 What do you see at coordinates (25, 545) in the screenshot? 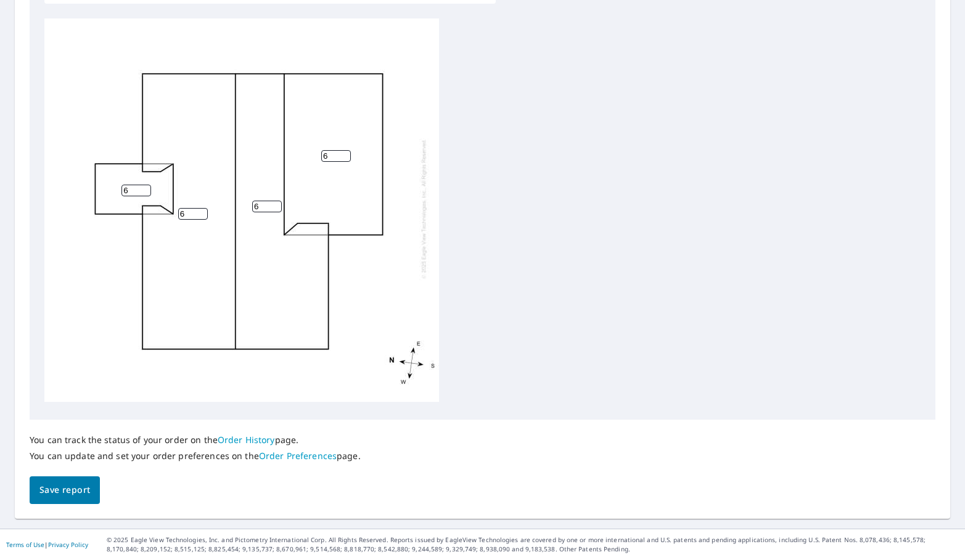
I see `a: Terms of Use` at bounding box center [25, 545].